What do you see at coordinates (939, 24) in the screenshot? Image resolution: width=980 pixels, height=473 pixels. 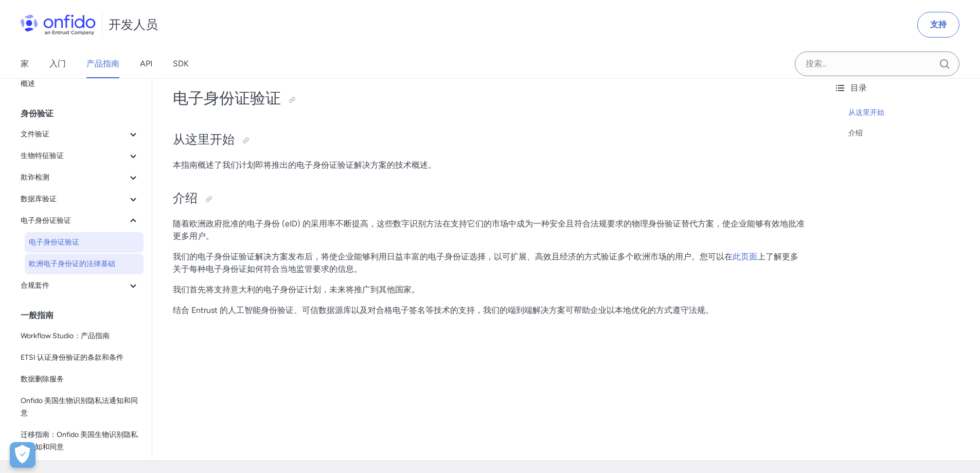 I see `font: 支持` at bounding box center [939, 24].